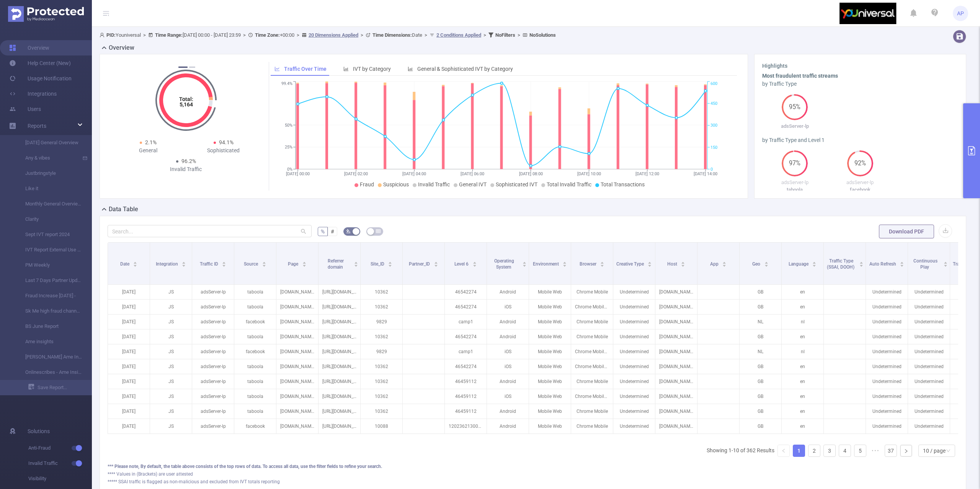  I want to click on h3: Highlights, so click(861, 66).